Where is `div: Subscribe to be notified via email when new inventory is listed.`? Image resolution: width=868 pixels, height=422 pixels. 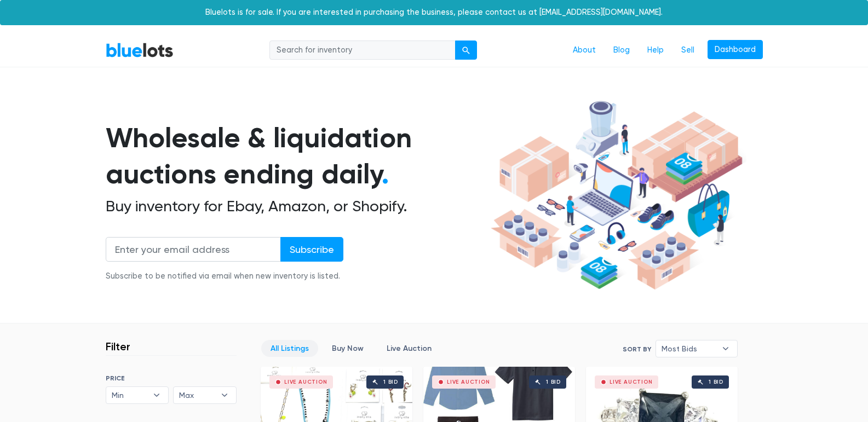 div: Subscribe to be notified via email when new inventory is listed. is located at coordinates (224, 277).